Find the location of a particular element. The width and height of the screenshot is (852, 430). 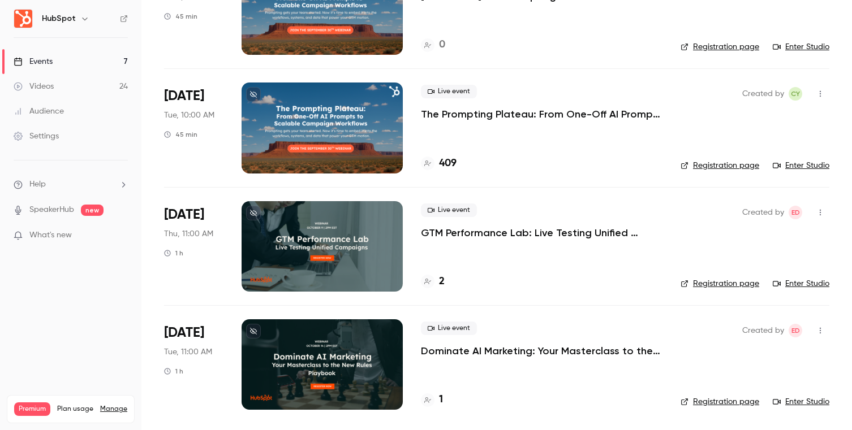

span: Celine Yung is located at coordinates (795, 94).